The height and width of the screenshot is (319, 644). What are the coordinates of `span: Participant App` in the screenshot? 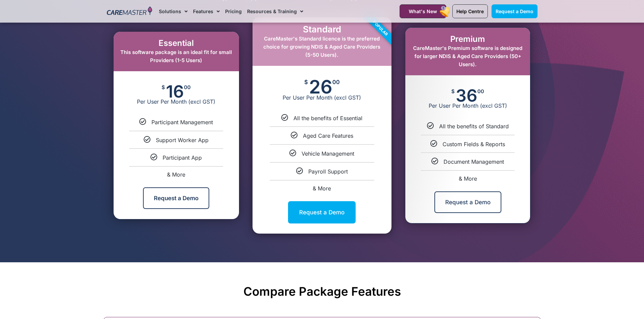 It's located at (182, 158).